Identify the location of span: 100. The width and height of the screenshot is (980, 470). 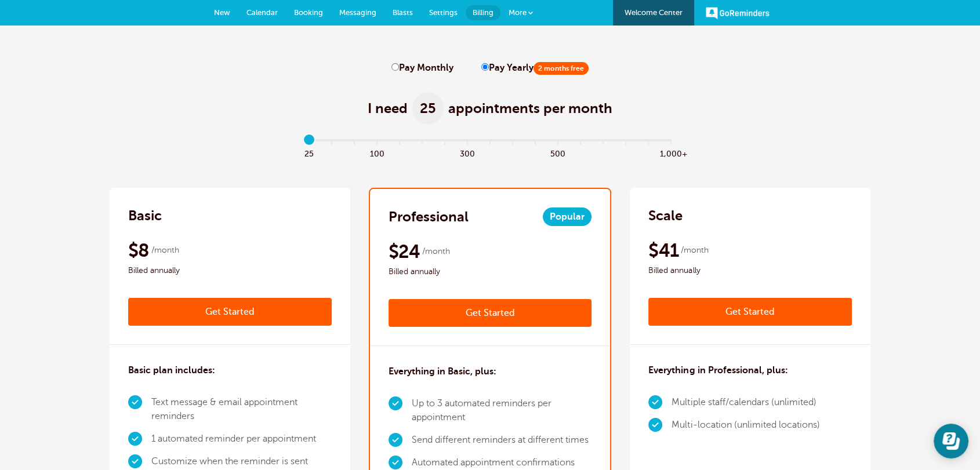
(377, 152).